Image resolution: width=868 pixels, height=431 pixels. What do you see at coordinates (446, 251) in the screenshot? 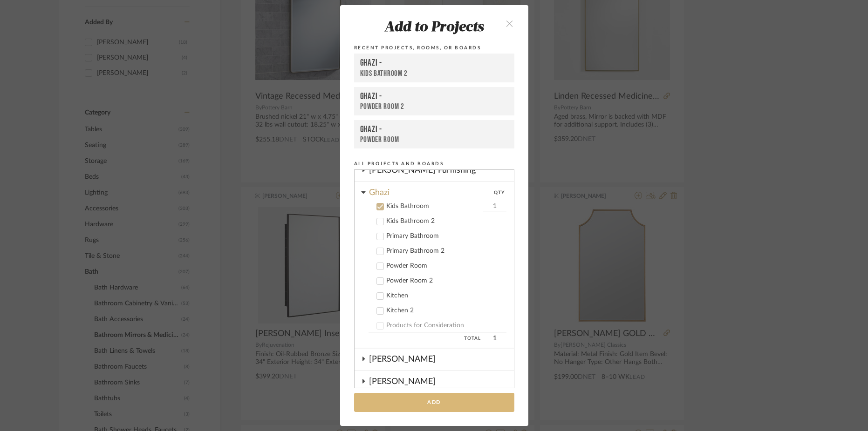
I see `div: Primary Bathroom 2` at bounding box center [446, 251].